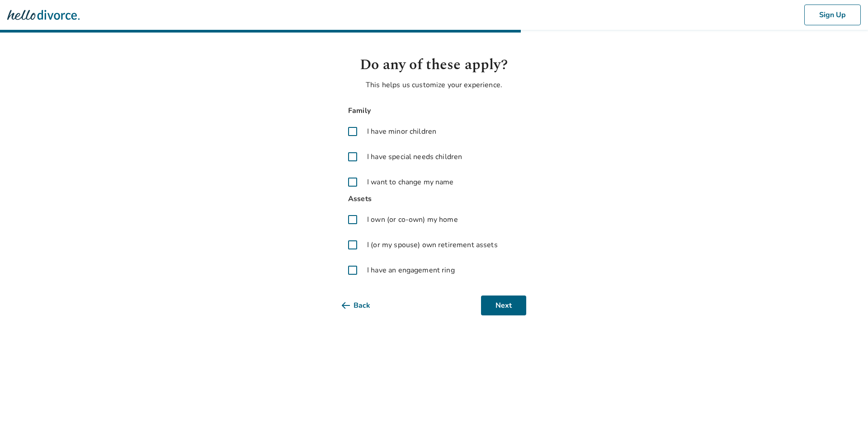  Describe the element at coordinates (432, 245) in the screenshot. I see `span: I (or my spouse) own retirement assets` at that location.